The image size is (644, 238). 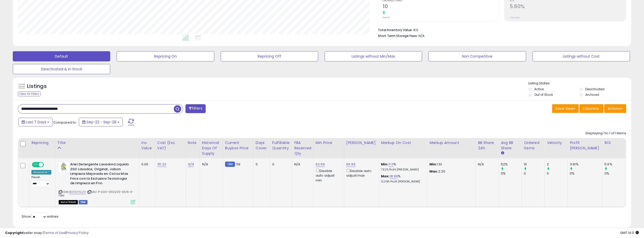 What do you see at coordinates (595, 89) in the screenshot?
I see `label: Deactivated` at bounding box center [595, 89].